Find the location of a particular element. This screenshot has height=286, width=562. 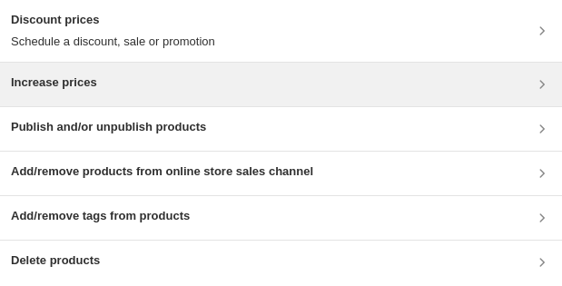

h3: Add/remove products from online store sales channel is located at coordinates (161, 171).